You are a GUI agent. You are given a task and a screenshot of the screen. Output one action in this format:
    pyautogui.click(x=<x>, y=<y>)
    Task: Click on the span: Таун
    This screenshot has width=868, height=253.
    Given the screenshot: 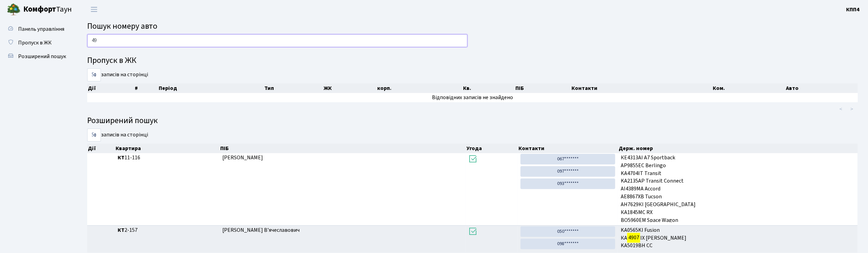 What is the action you would take?
    pyautogui.click(x=47, y=10)
    